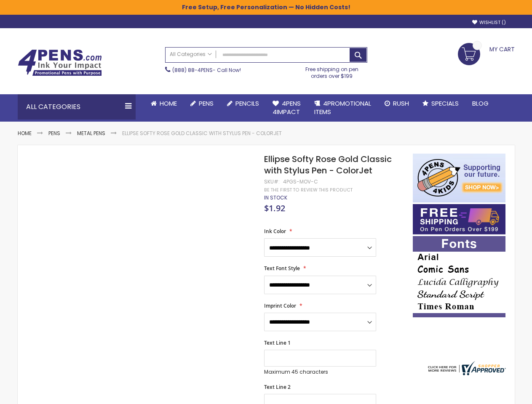  Describe the element at coordinates (480, 103) in the screenshot. I see `span: Blog` at that location.